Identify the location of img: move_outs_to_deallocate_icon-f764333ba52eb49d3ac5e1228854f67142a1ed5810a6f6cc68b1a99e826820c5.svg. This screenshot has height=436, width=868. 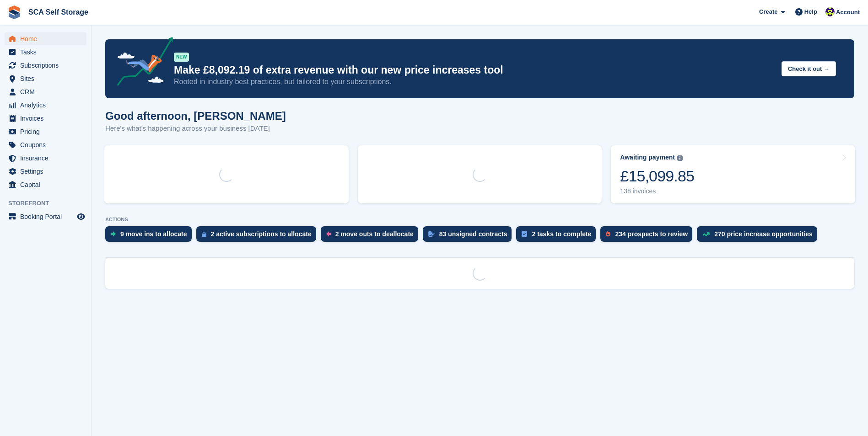
(328, 234).